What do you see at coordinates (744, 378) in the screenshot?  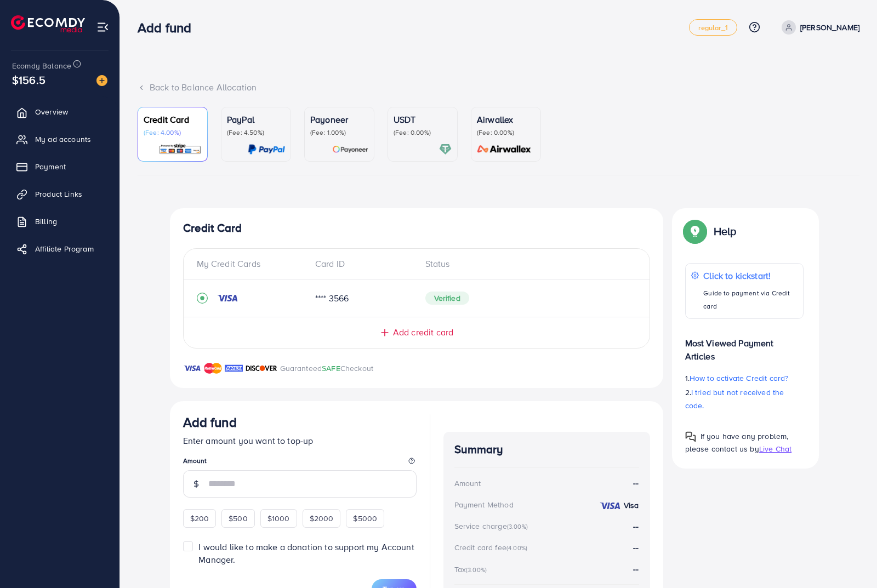 I see `p: 1.` at bounding box center [744, 378].